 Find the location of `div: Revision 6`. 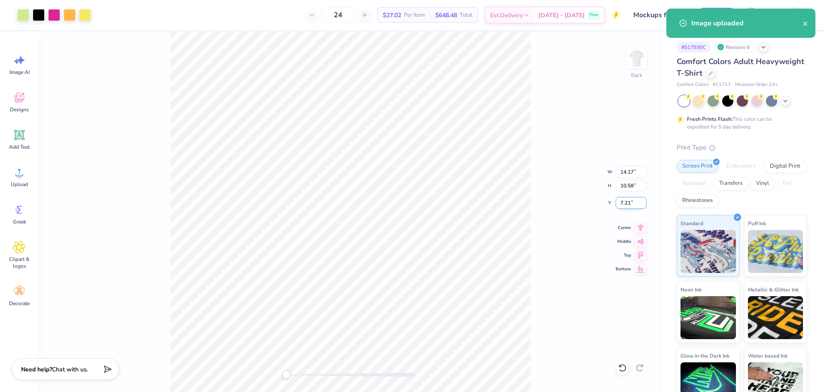

div: Revision 6 is located at coordinates (734, 47).